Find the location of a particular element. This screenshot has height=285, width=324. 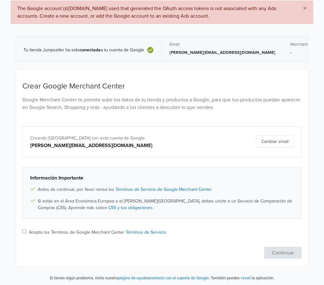

p: Si tienes algún problema, visita nuestra o . is located at coordinates (130, 278).